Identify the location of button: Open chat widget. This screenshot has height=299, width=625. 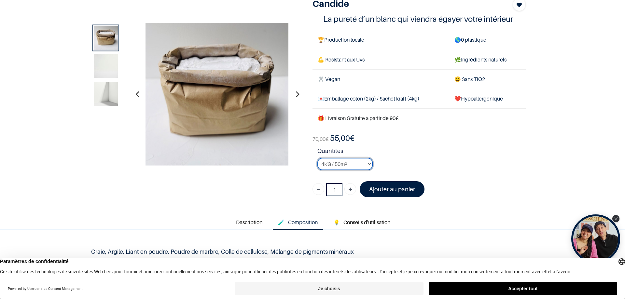
(15, 15).